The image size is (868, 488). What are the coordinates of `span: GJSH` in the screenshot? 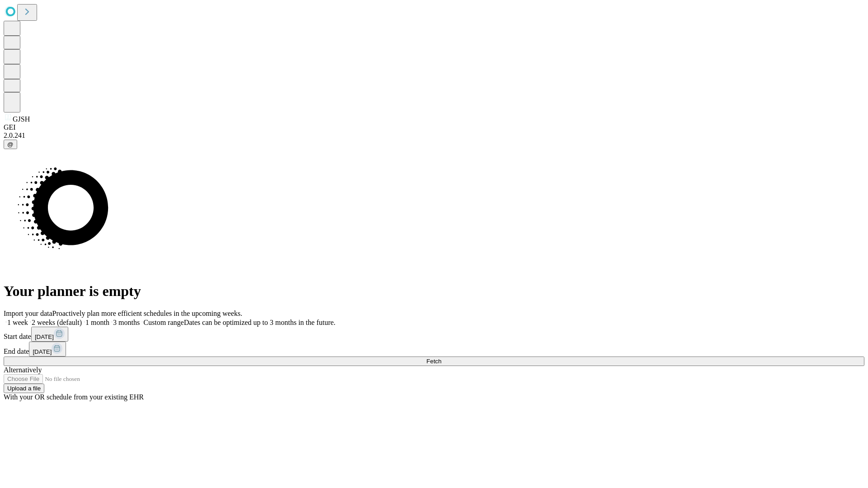 It's located at (21, 119).